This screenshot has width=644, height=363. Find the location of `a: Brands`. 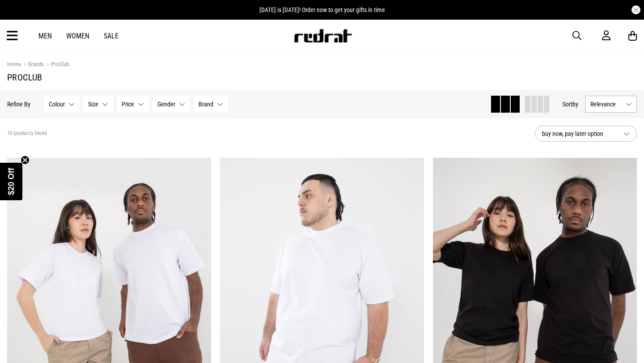

a: Brands is located at coordinates (32, 65).